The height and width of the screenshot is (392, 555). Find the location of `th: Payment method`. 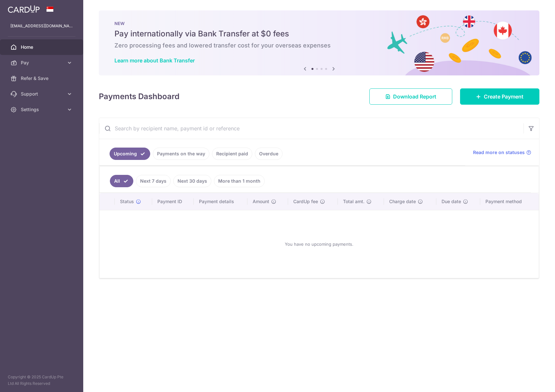

th: Payment method is located at coordinates (510, 202).